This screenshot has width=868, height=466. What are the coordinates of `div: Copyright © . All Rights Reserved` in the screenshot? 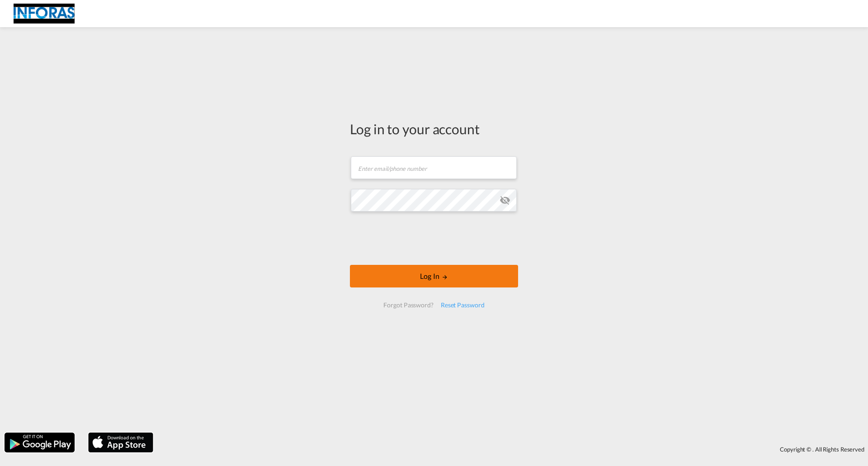 It's located at (513, 449).